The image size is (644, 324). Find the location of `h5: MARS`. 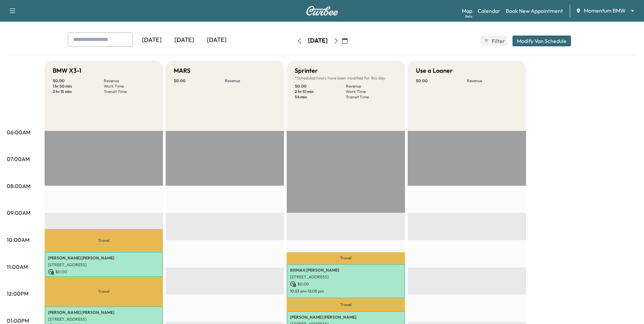

h5: MARS is located at coordinates (182, 71).